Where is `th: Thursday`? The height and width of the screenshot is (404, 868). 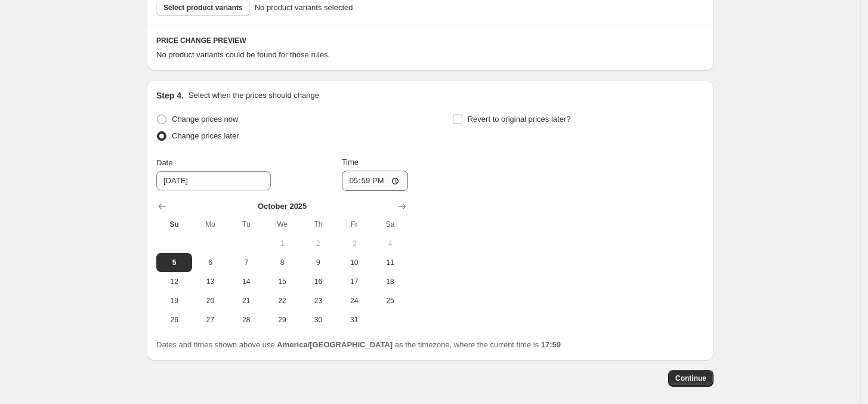 th: Thursday is located at coordinates (318, 224).